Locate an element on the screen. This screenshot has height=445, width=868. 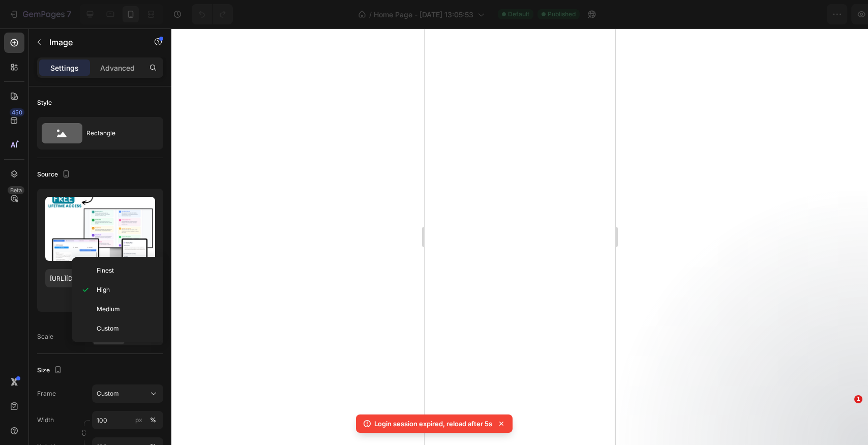
span: Finest is located at coordinates (105, 271).